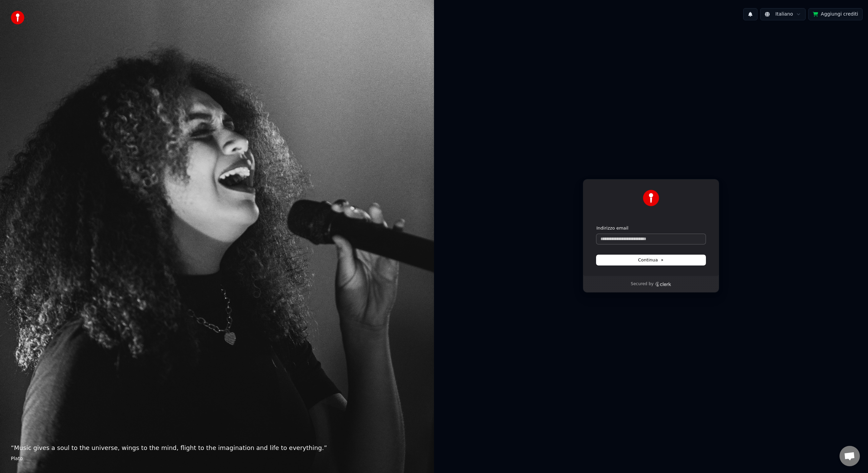 This screenshot has height=473, width=868. What do you see at coordinates (642, 284) in the screenshot?
I see `p: Secured by` at bounding box center [642, 284].